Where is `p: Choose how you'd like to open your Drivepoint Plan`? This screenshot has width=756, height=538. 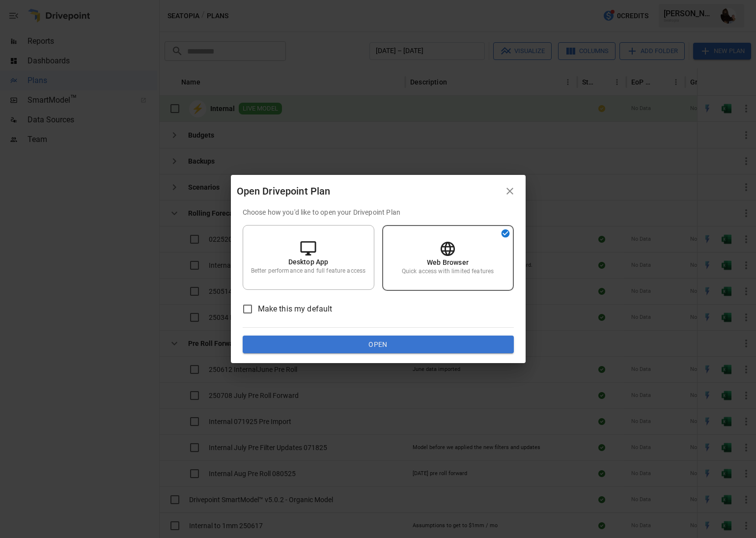
p: Choose how you'd like to open your Drivepoint Plan is located at coordinates (378, 212).